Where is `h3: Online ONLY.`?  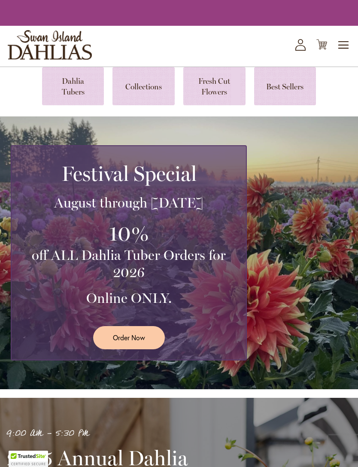
h3: Online ONLY. is located at coordinates (129, 298).